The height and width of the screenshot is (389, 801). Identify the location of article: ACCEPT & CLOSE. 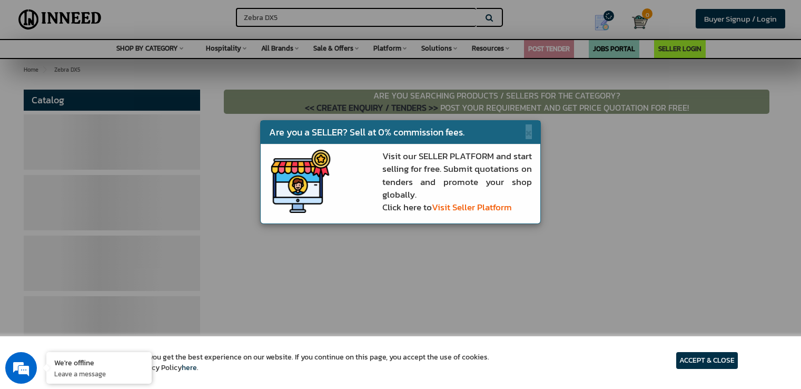
(707, 360).